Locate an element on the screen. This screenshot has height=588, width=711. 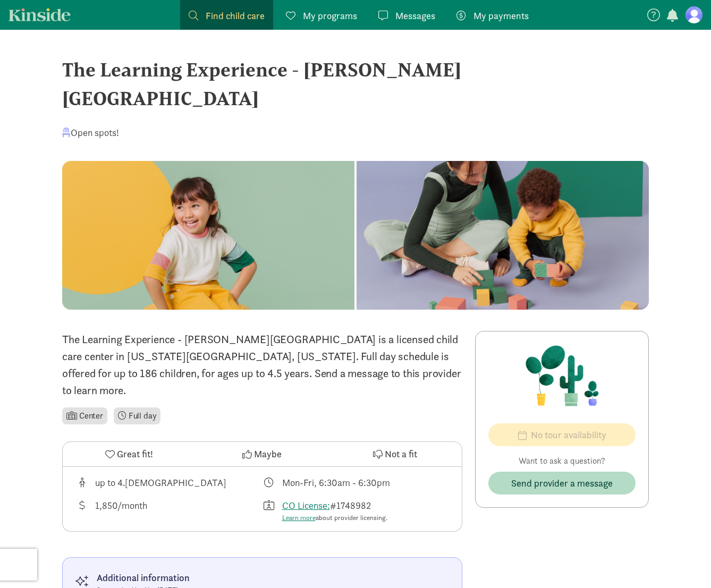
button: Great fit! is located at coordinates (129, 454).